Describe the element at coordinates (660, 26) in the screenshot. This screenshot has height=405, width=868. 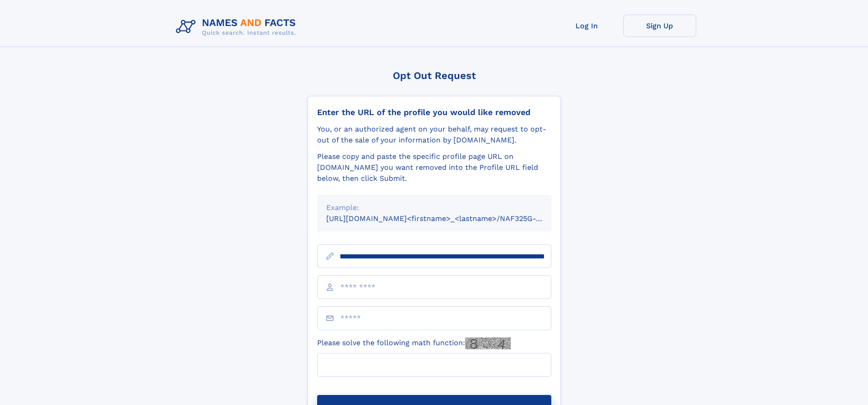
I see `a: Sign Up` at that location.